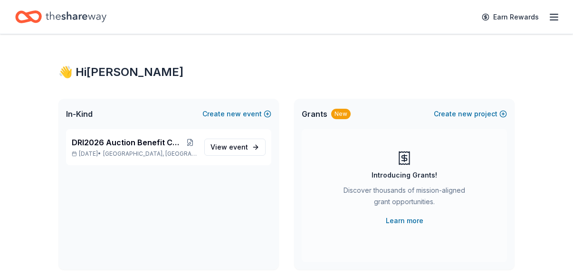  Describe the element at coordinates (239, 147) in the screenshot. I see `span: event` at that location.